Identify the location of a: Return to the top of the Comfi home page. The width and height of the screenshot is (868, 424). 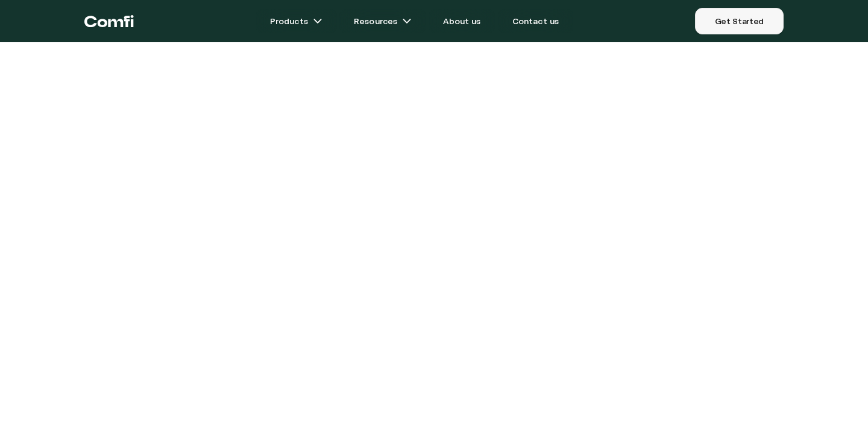
(109, 21).